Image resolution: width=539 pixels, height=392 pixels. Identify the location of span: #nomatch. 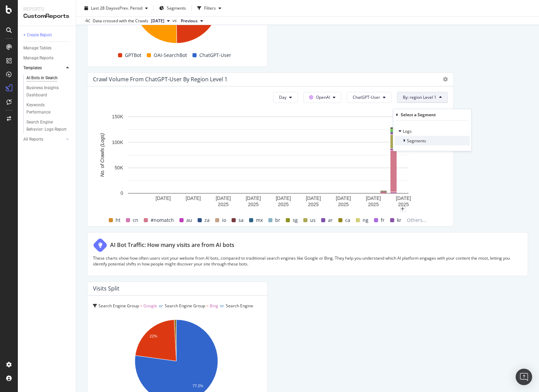
(163, 220).